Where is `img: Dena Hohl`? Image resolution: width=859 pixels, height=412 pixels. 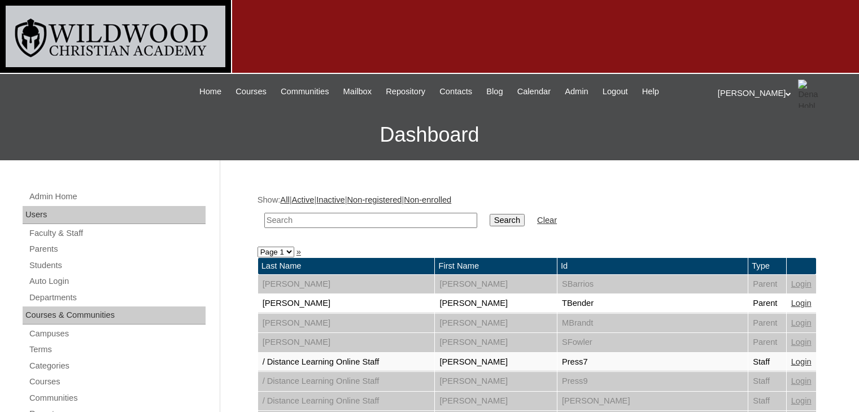
img: Dena Hohl is located at coordinates (812, 94).